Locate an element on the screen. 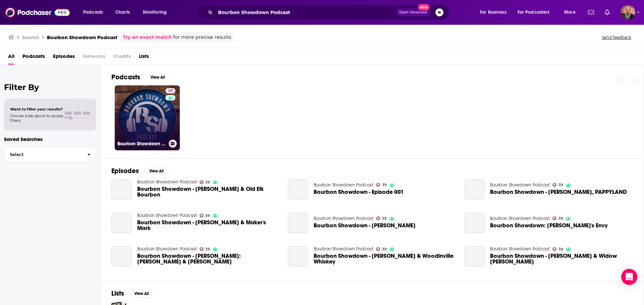 This screenshot has height=305, width=644. button: Show profile menu is located at coordinates (628, 13).